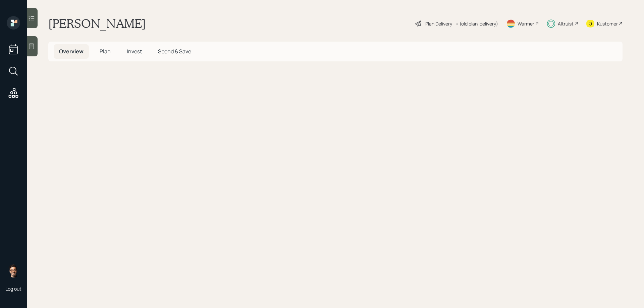 Image resolution: width=644 pixels, height=308 pixels. I want to click on img: sami-boghos-headshot.png, so click(13, 271).